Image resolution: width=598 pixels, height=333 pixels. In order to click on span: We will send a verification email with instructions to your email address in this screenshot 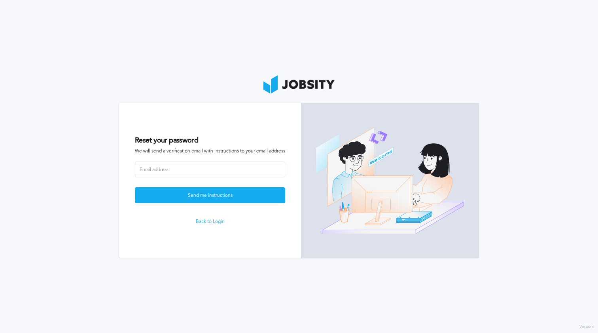, I will do `click(210, 151)`.